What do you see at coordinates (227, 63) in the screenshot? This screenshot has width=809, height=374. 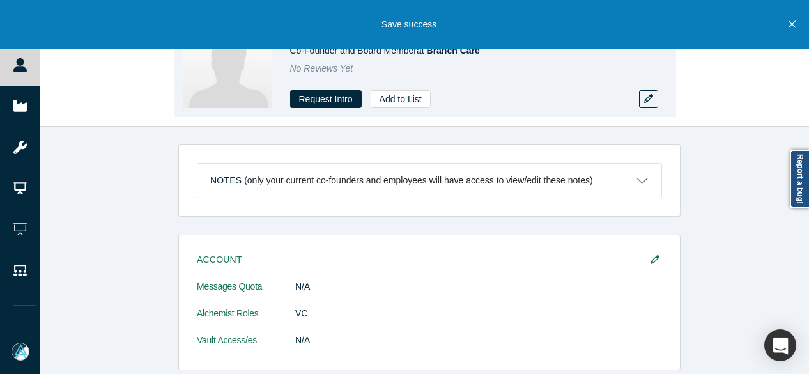 I see `img: Wendy Tsu's Profile Image` at bounding box center [227, 63].